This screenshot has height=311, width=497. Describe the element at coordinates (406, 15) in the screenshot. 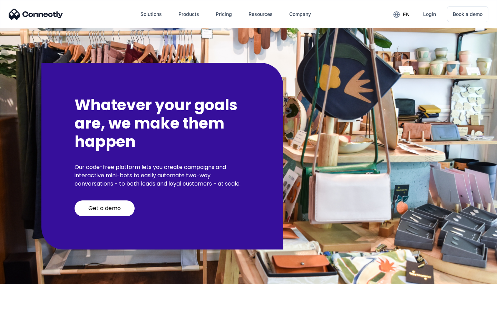

I see `div: en` at that location.